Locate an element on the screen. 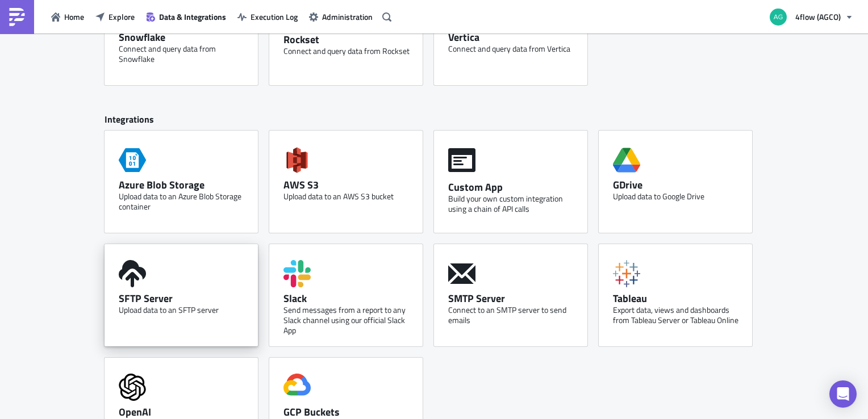 The height and width of the screenshot is (419, 868). img: PushMetrics is located at coordinates (17, 17).